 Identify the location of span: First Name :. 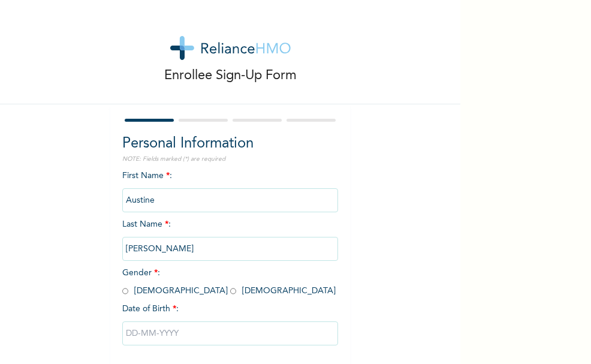
(231, 187).